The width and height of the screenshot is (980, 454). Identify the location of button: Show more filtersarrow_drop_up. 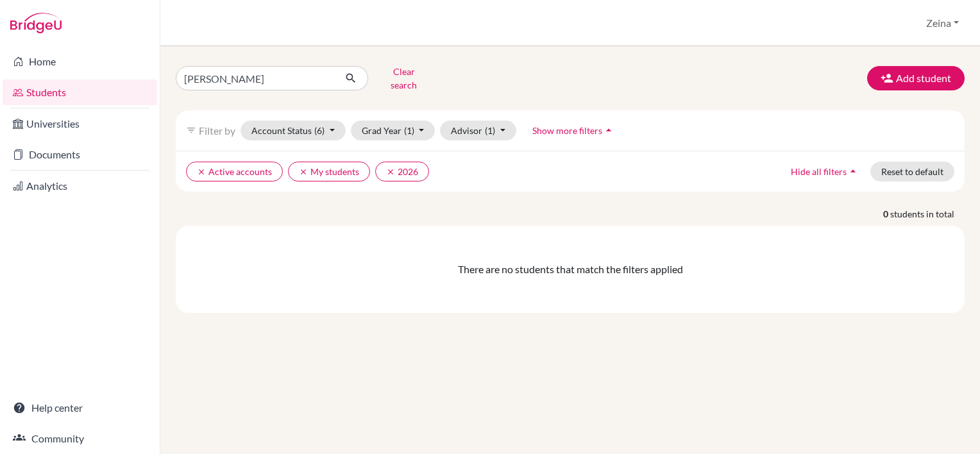
(573, 130).